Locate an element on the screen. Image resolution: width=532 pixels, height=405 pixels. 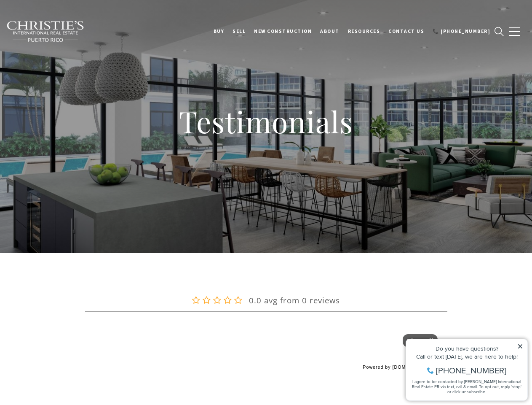
a: BUY is located at coordinates (219, 32).